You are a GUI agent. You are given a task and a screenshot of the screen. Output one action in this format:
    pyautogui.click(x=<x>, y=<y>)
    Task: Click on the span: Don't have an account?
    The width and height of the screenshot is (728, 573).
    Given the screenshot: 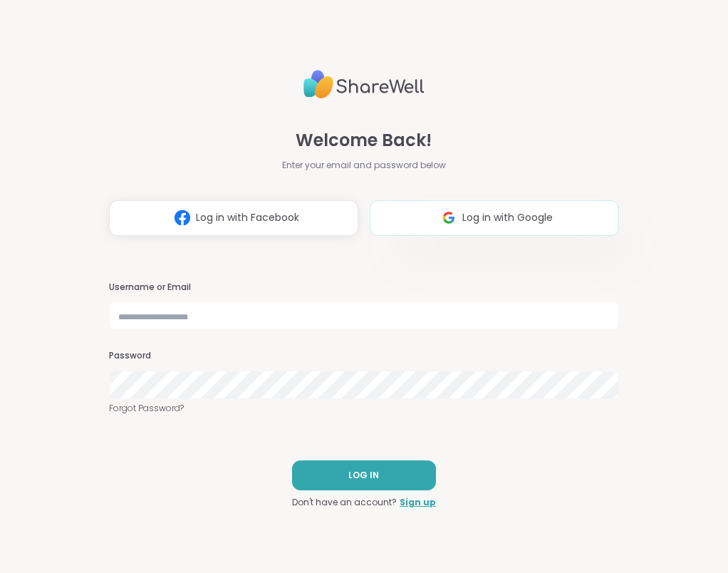 What is the action you would take?
    pyautogui.click(x=344, y=503)
    